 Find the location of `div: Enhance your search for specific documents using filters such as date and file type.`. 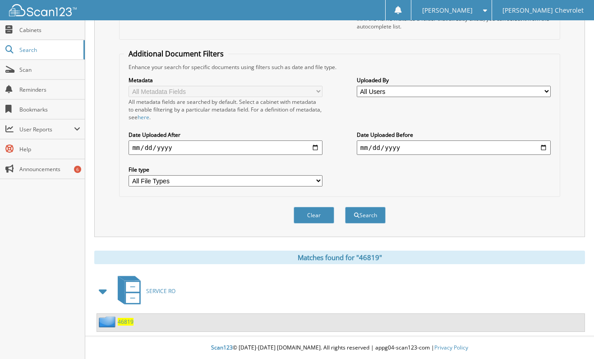

div: Enhance your search for specific documents using filters such as date and file type. is located at coordinates (339, 67).